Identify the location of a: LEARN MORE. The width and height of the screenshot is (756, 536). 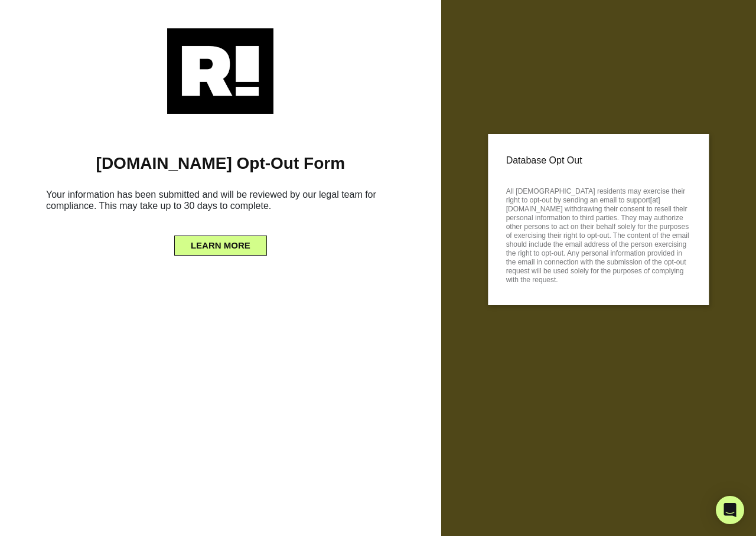
(221, 242).